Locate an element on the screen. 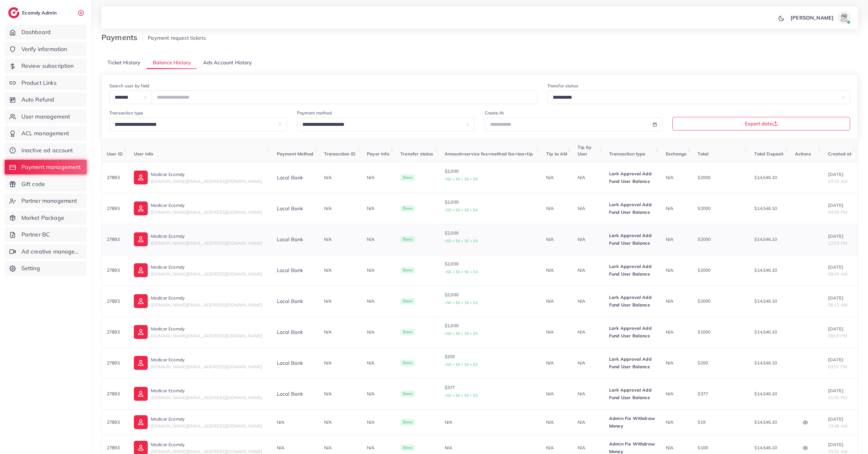  span: User info is located at coordinates (143, 154).